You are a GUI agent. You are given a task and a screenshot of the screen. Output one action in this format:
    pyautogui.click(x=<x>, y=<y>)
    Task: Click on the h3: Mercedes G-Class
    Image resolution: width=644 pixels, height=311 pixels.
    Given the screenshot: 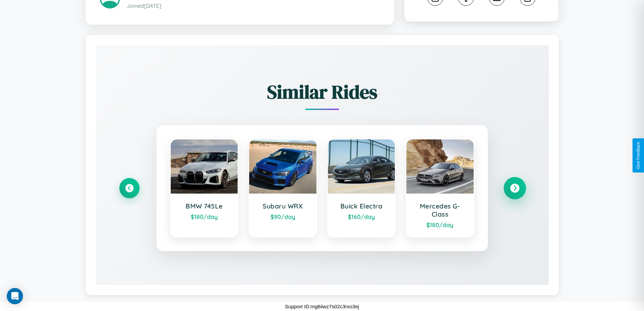 What is the action you would take?
    pyautogui.click(x=440, y=210)
    